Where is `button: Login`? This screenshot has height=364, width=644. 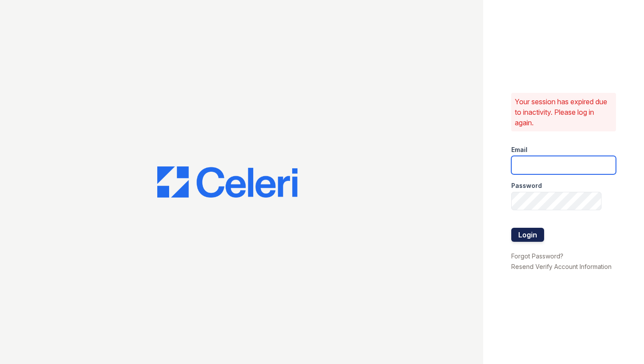
button: Login is located at coordinates (527, 234).